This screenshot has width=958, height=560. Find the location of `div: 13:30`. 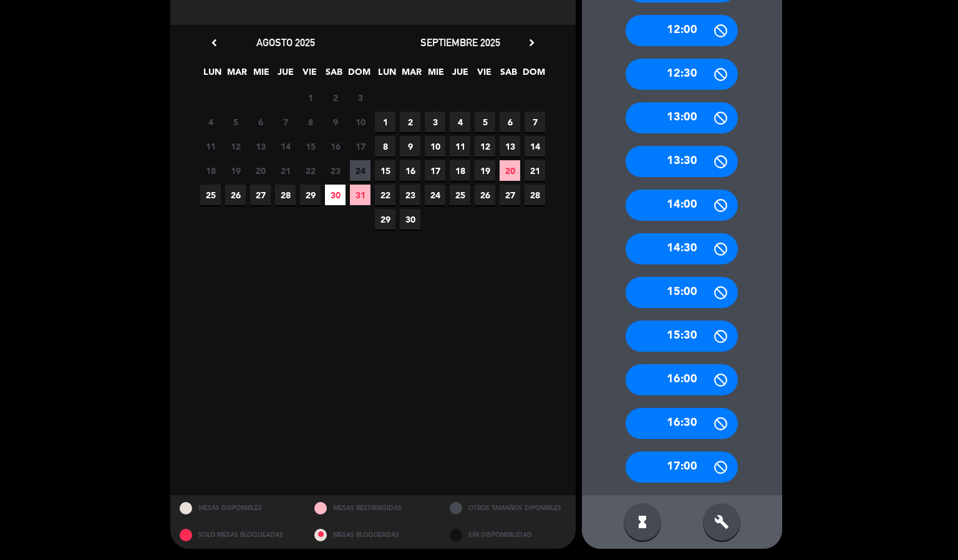

div: 13:30 is located at coordinates (681, 161).